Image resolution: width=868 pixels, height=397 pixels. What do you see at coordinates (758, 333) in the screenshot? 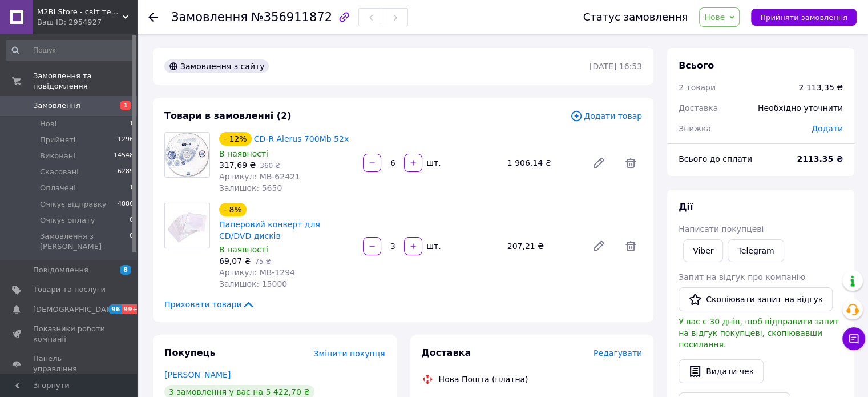
I see `span: У вас є 30 днів, щоб відправити запит на відгук покупцеві, скопіювавши посилання.` at bounding box center [758, 333].